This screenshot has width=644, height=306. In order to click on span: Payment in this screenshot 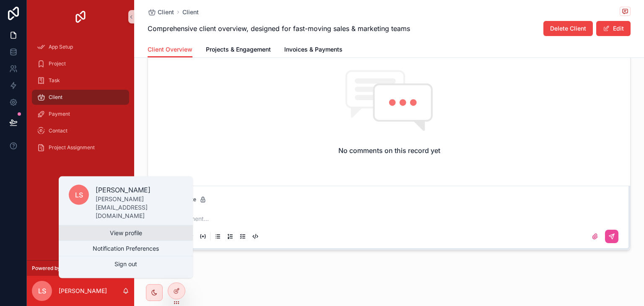, I will do `click(59, 114)`.